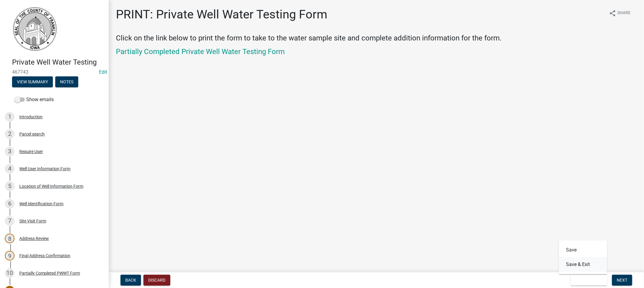 This screenshot has height=288, width=644. I want to click on div: 8, so click(10, 238).